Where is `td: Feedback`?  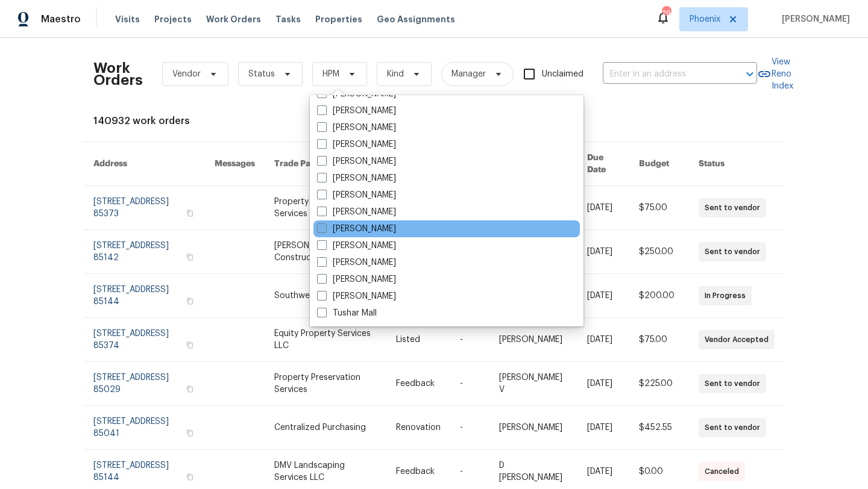
td: Feedback is located at coordinates (418, 384).